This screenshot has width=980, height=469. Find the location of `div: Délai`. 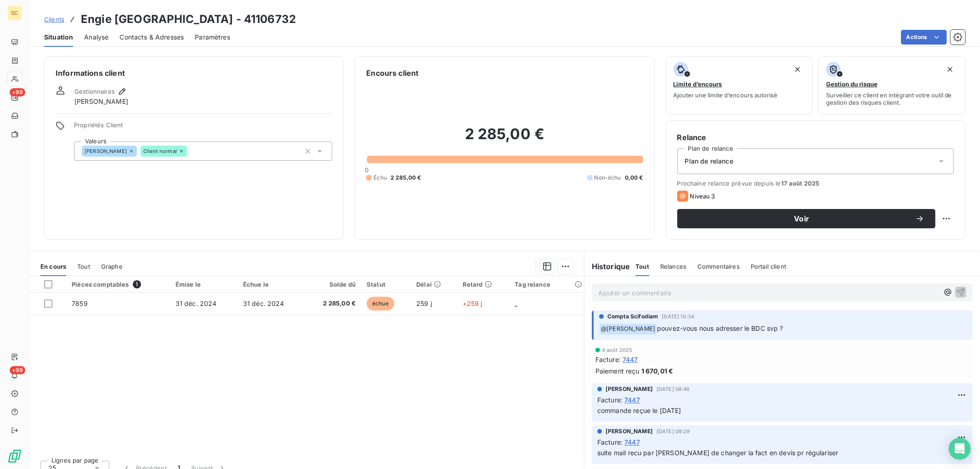

div: Délai is located at coordinates (434, 284).